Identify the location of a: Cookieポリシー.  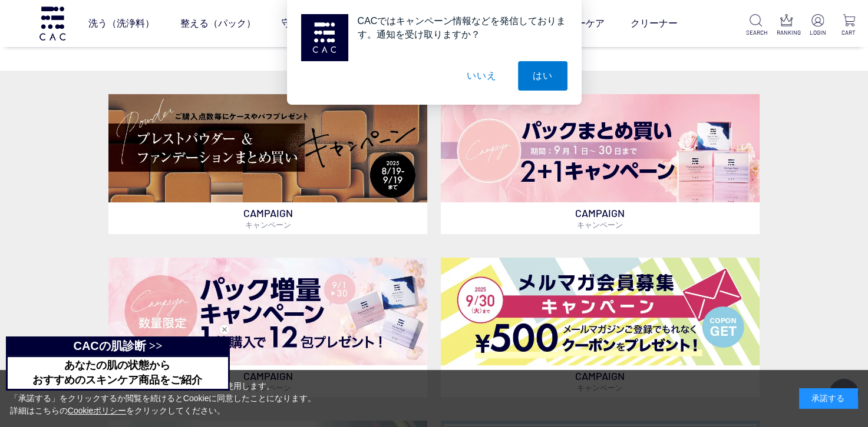
(98, 411).